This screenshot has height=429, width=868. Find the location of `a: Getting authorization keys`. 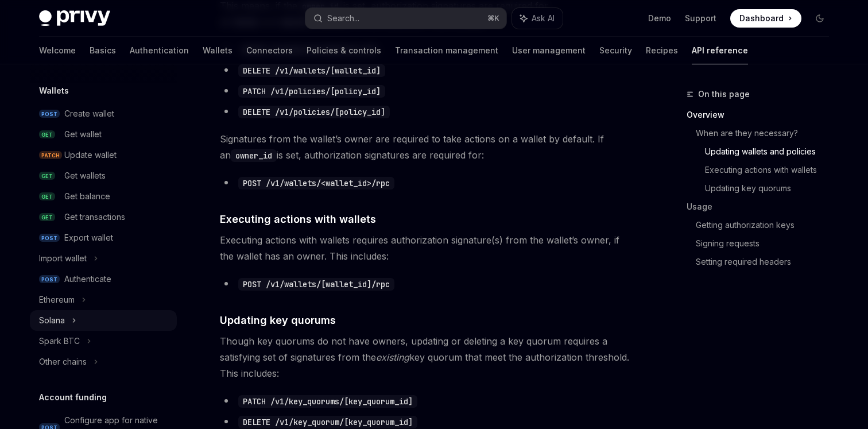

a: Getting authorization keys is located at coordinates (767, 225).